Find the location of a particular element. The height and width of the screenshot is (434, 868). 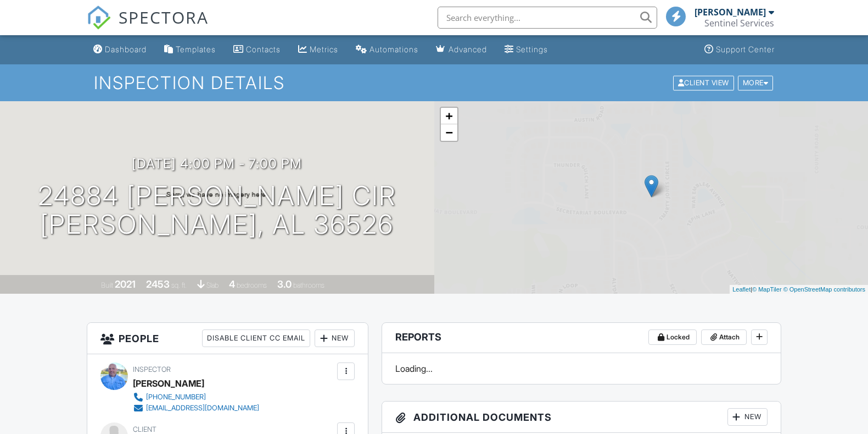

span: Inspector is located at coordinates (152, 368).